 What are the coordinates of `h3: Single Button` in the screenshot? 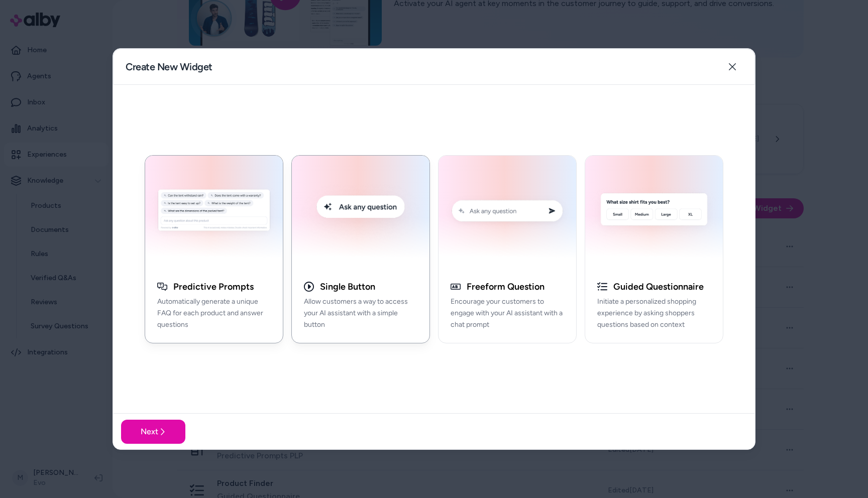 It's located at (347, 287).